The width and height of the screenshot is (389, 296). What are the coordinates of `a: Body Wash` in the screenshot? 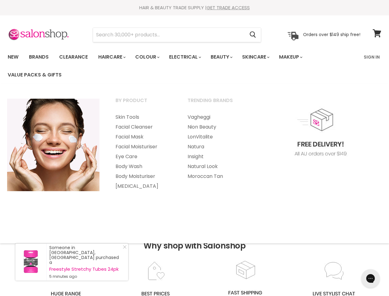 It's located at (143, 166).